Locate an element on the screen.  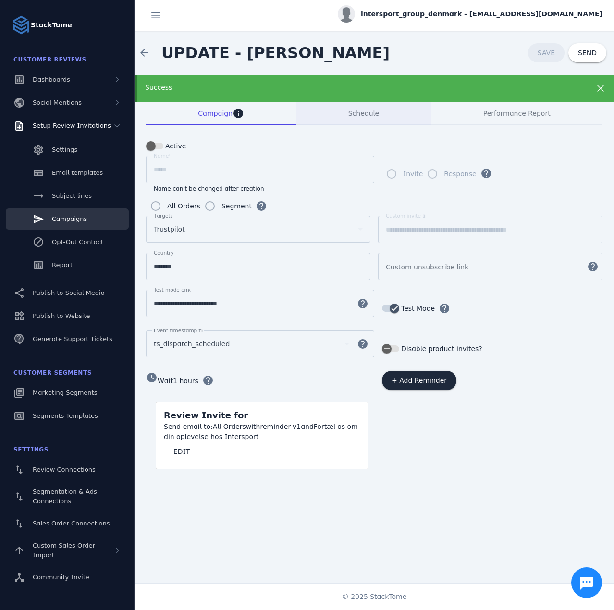
span: Segments Templates is located at coordinates (65, 415).